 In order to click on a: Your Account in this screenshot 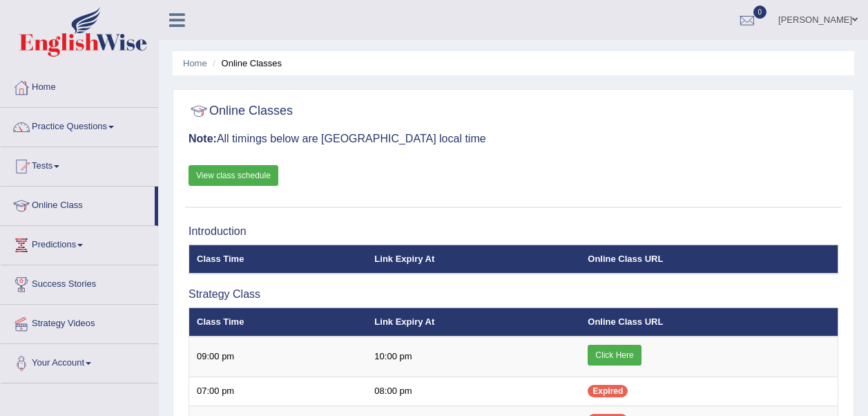, I will do `click(79, 362)`.